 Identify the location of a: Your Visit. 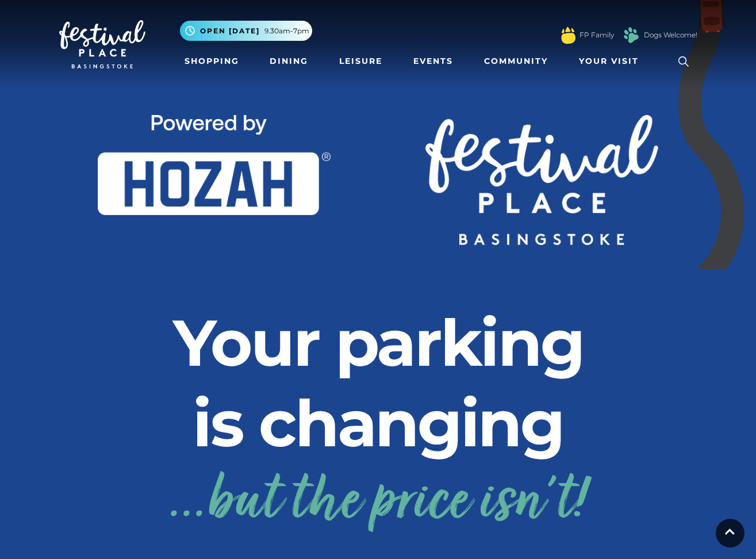
(612, 61).